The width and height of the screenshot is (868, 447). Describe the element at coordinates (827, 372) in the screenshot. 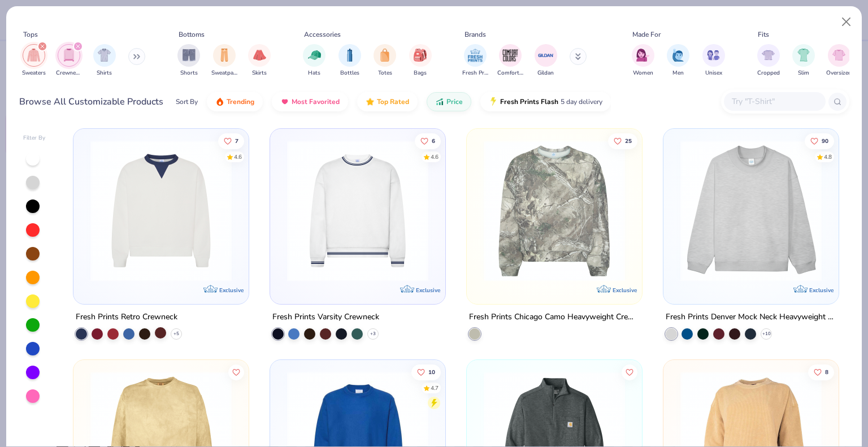

I see `span: 8` at that location.